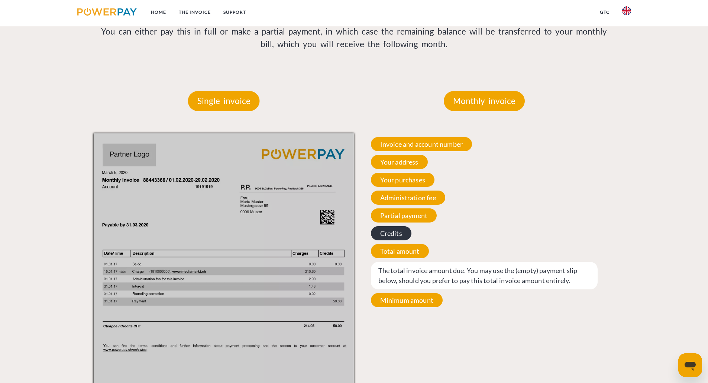  I want to click on img: logo-powerpay.svg, so click(107, 12).